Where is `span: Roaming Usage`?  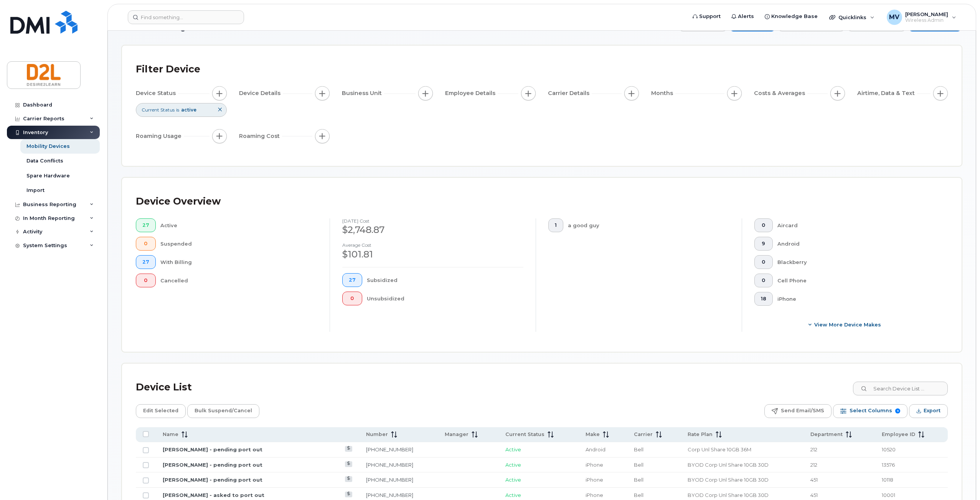
span: Roaming Usage is located at coordinates (159, 136).